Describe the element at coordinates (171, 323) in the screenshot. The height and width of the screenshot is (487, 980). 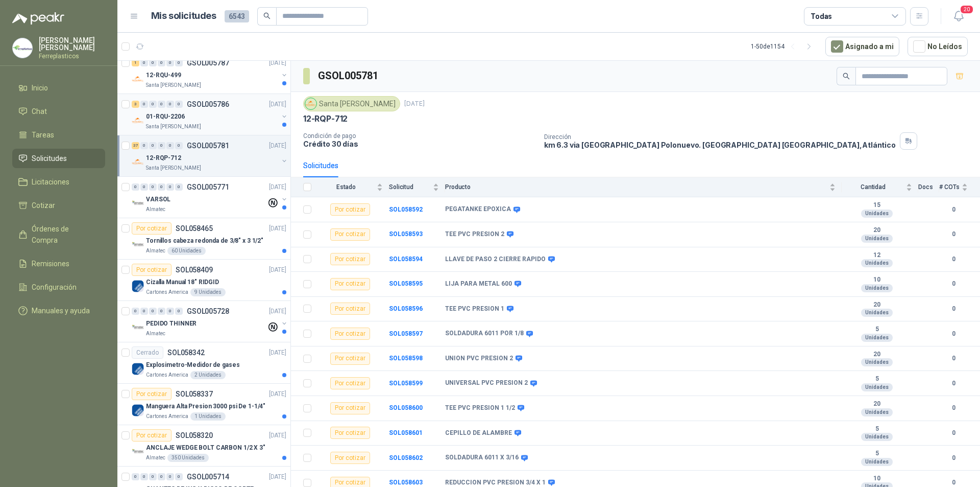
I see `p: PEDIDO THINNER` at that location.